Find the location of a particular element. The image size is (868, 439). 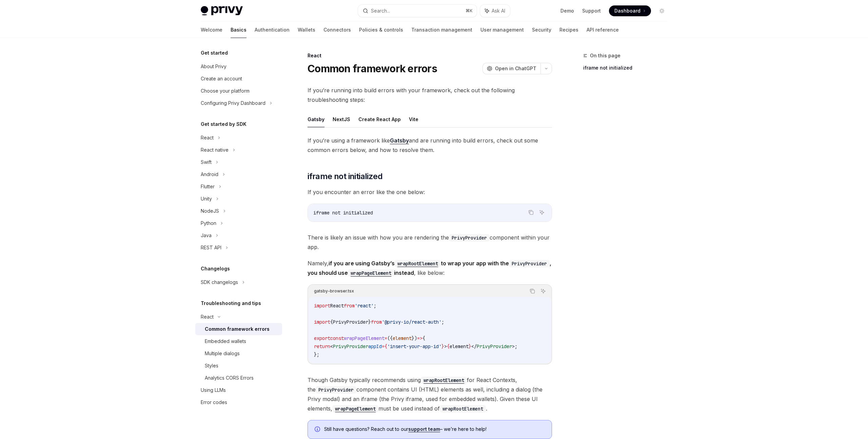

strong: if you are using Gatsby’s to wrap your app with the , you should use instead is located at coordinates (429, 268).